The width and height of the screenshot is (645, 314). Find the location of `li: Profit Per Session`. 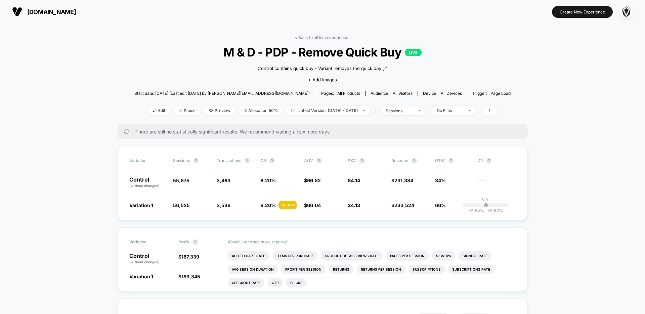

li: Profit Per Session is located at coordinates (303, 269).